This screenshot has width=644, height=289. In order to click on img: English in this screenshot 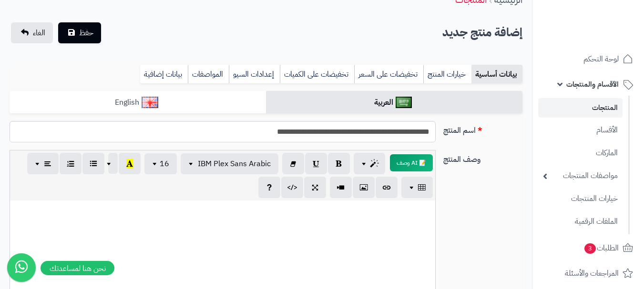, I will do `click(149, 103)`.